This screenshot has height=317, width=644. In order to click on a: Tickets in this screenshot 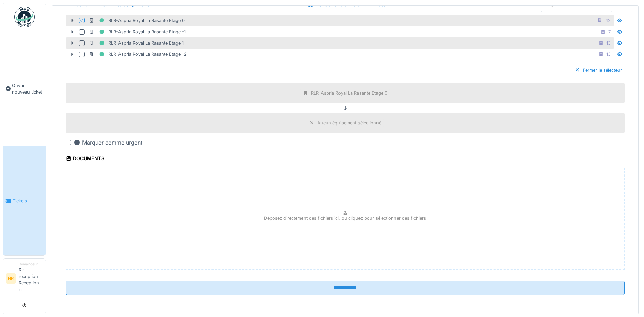, I will do `click(24, 201)`.